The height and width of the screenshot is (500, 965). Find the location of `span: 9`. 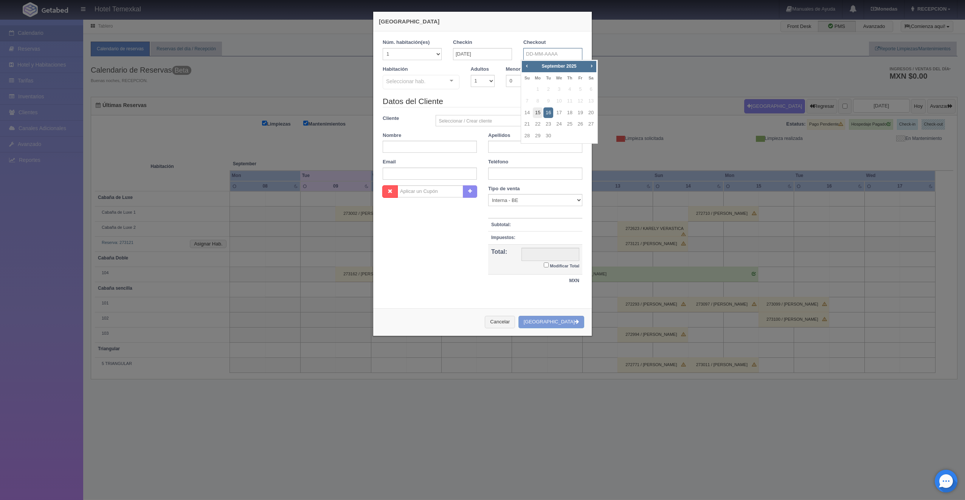

span: 9 is located at coordinates (549, 101).